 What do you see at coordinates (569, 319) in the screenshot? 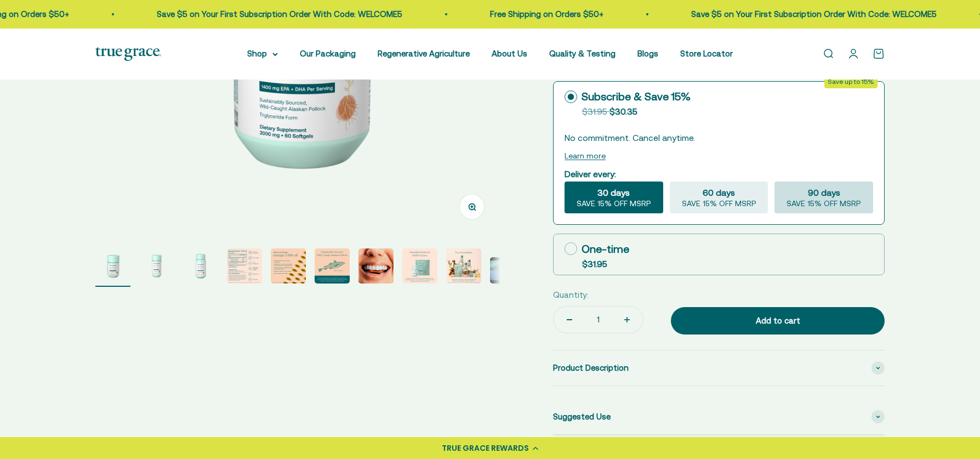
I see `button: Decrease quantity` at bounding box center [569, 319].